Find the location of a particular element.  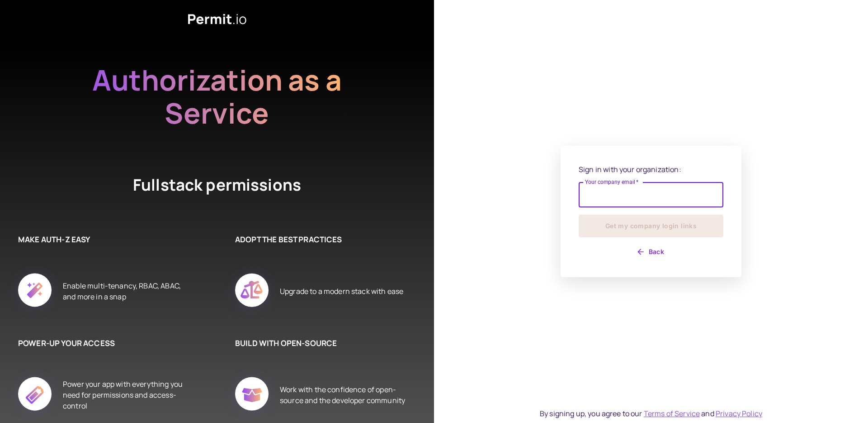

h4: Fullstack permissions is located at coordinates (217, 186).